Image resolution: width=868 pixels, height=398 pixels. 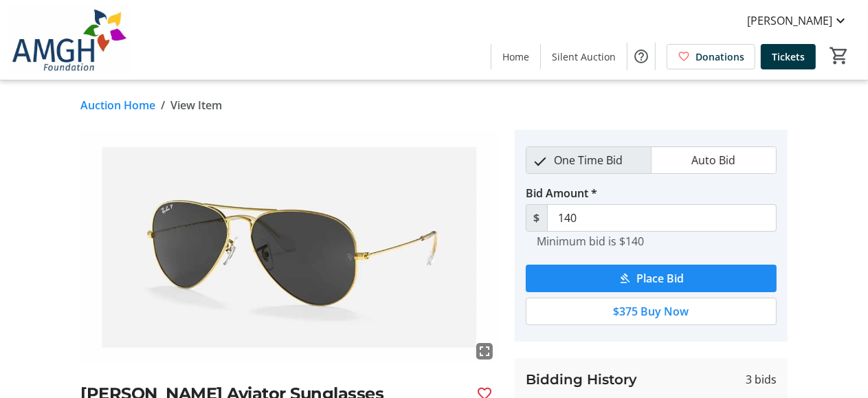 I want to click on a: Tickets, so click(x=788, y=56).